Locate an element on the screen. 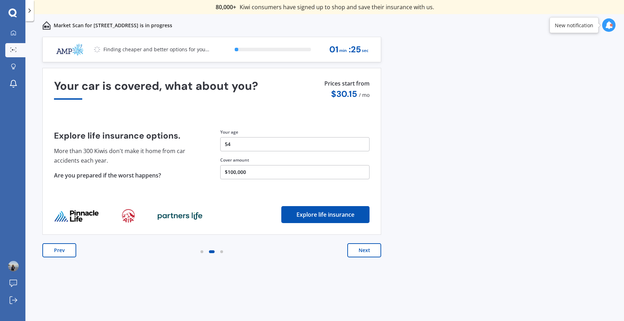 The height and width of the screenshot is (321, 624). span: Are you prepared if the worst happens? is located at coordinates (107, 175).